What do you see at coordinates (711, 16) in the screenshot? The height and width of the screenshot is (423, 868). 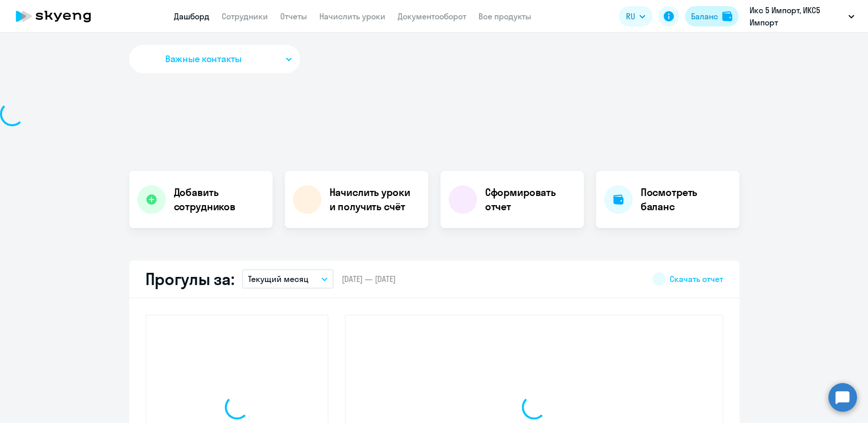 I see `button: Балансbalance` at bounding box center [711, 16].